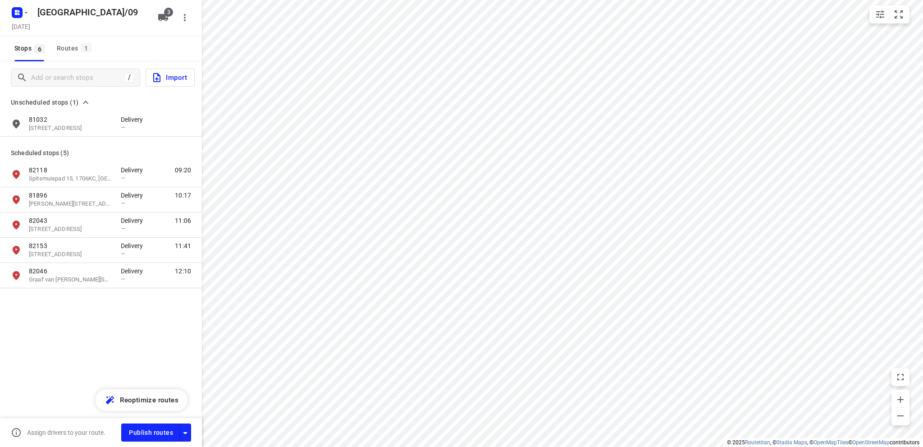 This screenshot has width=923, height=447. What do you see at coordinates (21, 26) in the screenshot?
I see `h5: Project date` at bounding box center [21, 26].